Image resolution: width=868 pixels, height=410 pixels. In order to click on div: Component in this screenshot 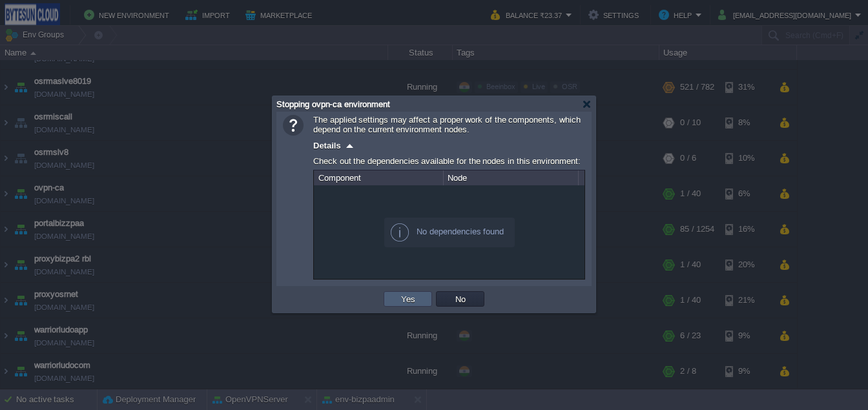, I will do `click(379, 177)`.